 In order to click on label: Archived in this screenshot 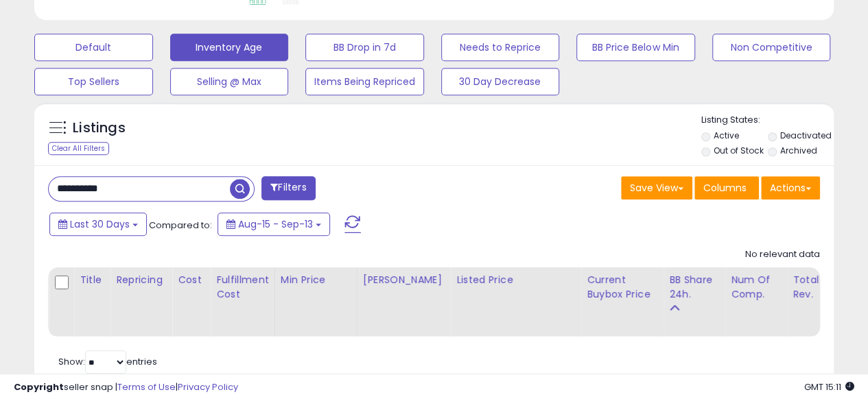, I will do `click(798, 150)`.